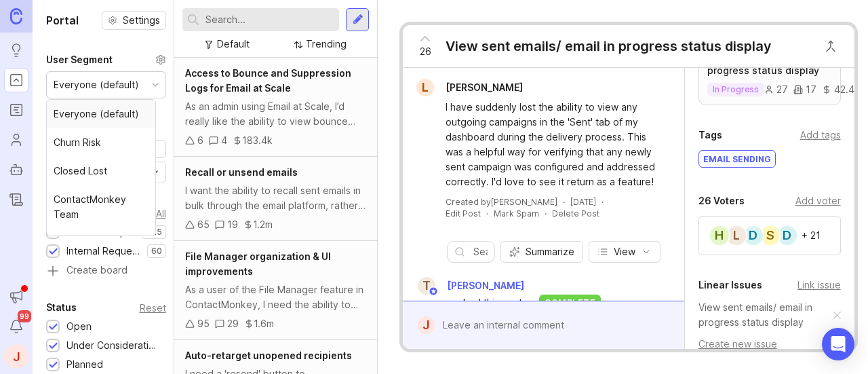 The height and width of the screenshot is (374, 868). What do you see at coordinates (550, 252) in the screenshot?
I see `span: Summarize` at bounding box center [550, 252].